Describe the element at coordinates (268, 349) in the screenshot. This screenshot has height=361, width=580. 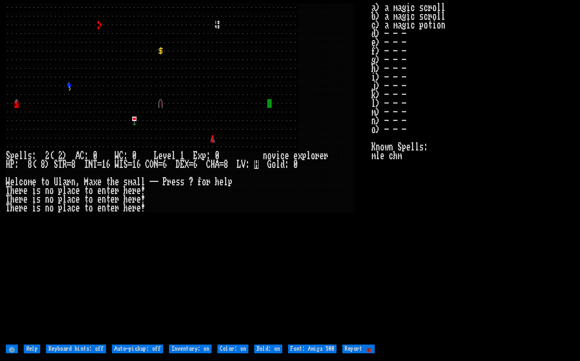
I see `input: Bold: on` at that location.